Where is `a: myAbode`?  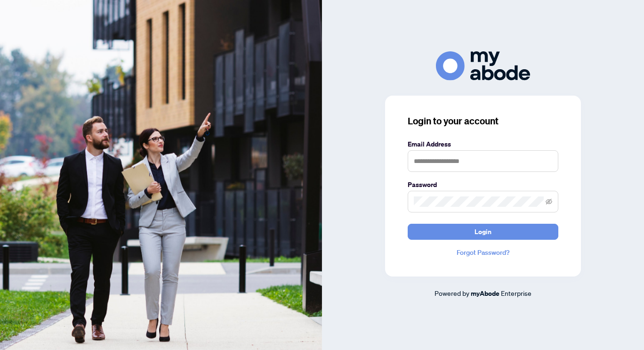 a: myAbode is located at coordinates (485, 294).